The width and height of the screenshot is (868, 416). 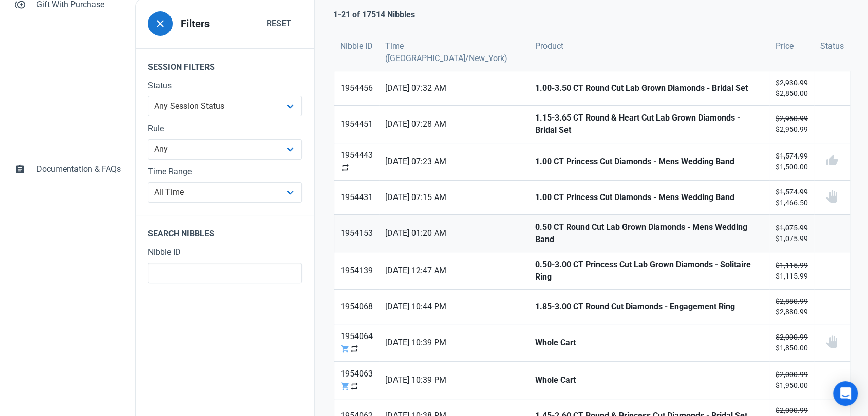 What do you see at coordinates (791, 83) in the screenshot?
I see `s: $2,930.99` at bounding box center [791, 83].